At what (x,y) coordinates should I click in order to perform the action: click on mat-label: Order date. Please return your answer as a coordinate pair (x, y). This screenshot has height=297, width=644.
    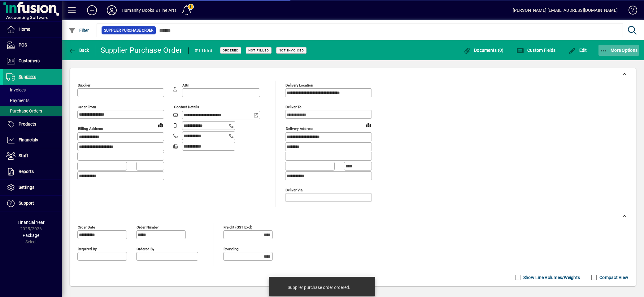
    Looking at the image, I should click on (86, 227).